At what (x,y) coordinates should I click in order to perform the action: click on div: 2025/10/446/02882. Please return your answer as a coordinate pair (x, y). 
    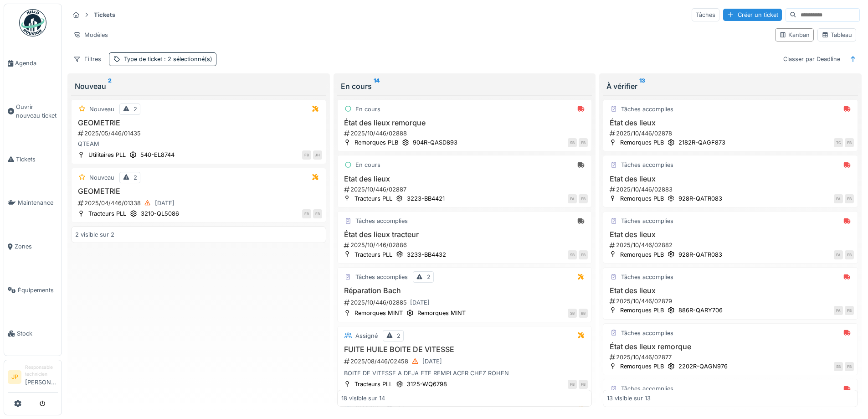
    Looking at the image, I should click on (732, 245).